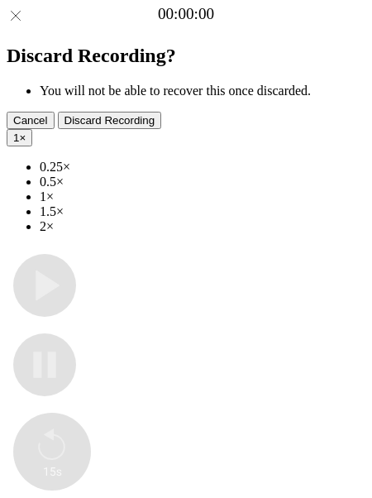 This screenshot has height=498, width=372. I want to click on a: 00:00:00, so click(186, 14).